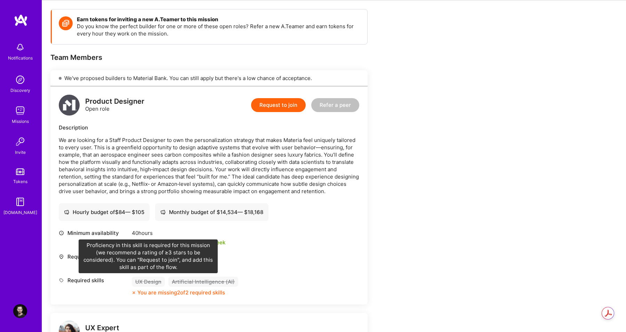 The height and width of the screenshot is (332, 626). What do you see at coordinates (209, 166) in the screenshot?
I see `p: We are looking for a Staff Product Designer to own the personalization strategy that makes Materi...` at bounding box center [209, 166].